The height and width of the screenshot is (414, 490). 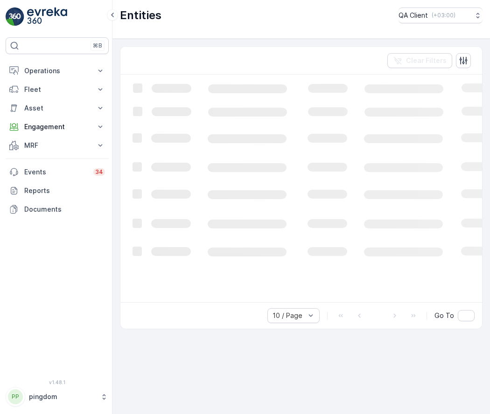 I want to click on span: v 1.48.1, so click(x=57, y=383).